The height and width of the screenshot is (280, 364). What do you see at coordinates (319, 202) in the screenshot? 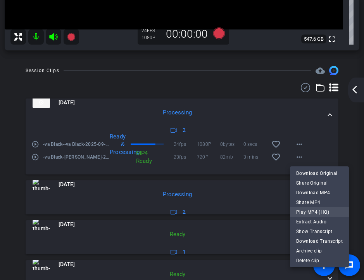
I see `span: Share MP4` at bounding box center [319, 202].